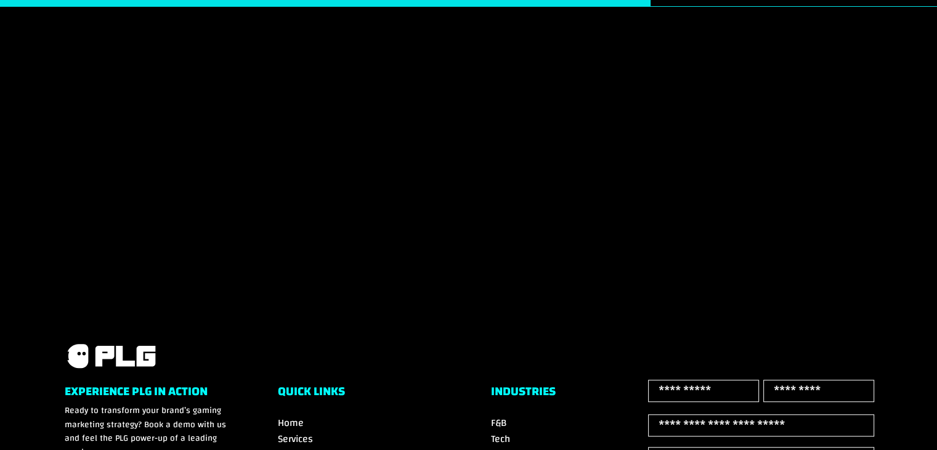  What do you see at coordinates (575, 394) in the screenshot?
I see `h6: Industries` at bounding box center [575, 394].